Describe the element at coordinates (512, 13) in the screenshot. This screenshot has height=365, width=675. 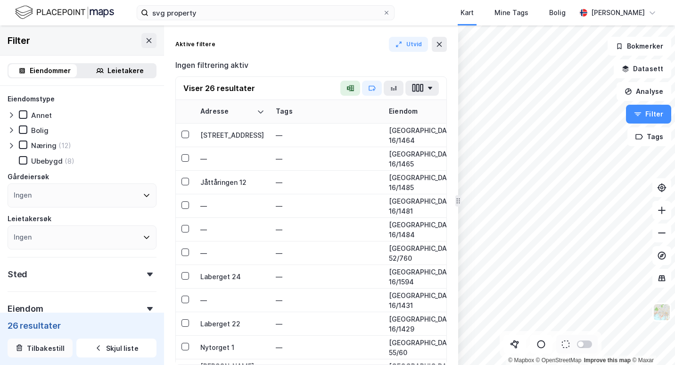
I see `div: Mine Tags` at that location.